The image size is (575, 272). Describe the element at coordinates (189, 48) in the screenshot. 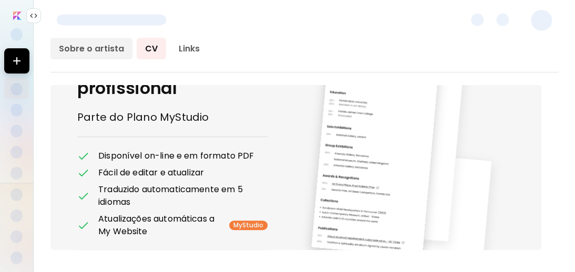

I see `a: Links` at that location.